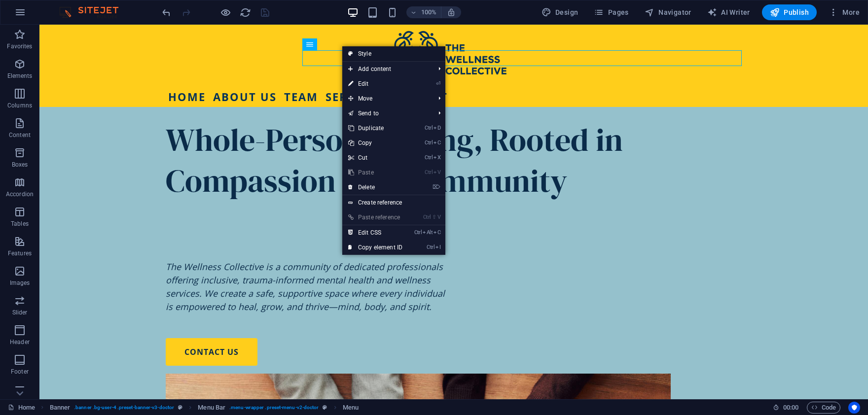  I want to click on h6: 100%, so click(429, 12).